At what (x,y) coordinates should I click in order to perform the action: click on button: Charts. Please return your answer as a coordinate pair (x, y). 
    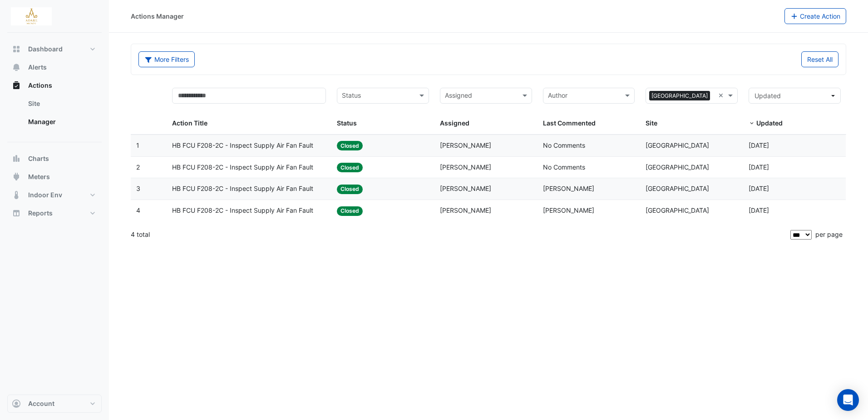
    Looking at the image, I should click on (54, 158).